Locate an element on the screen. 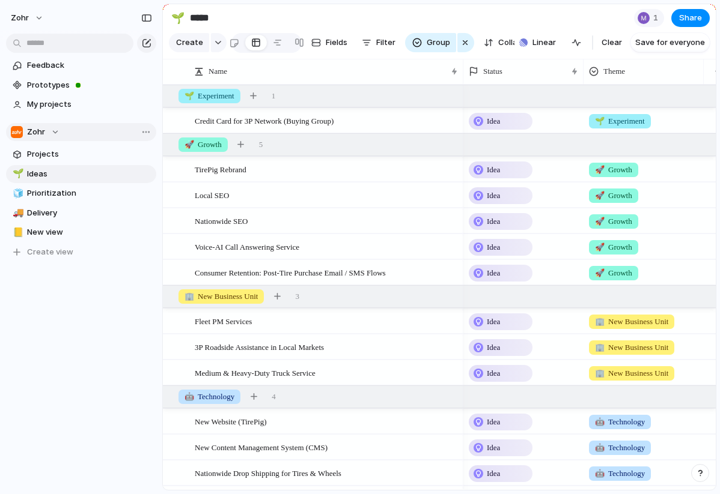 Image resolution: width=720 pixels, height=494 pixels. a: Prototypes is located at coordinates (81, 85).